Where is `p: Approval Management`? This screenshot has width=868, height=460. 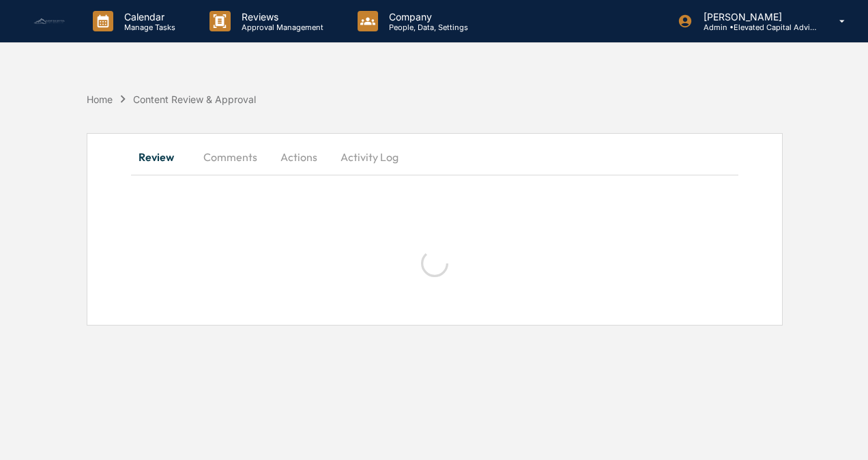 p: Approval Management is located at coordinates (281, 27).